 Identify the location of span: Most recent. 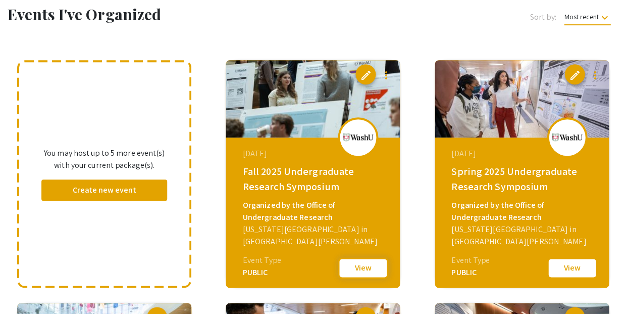
(587, 19).